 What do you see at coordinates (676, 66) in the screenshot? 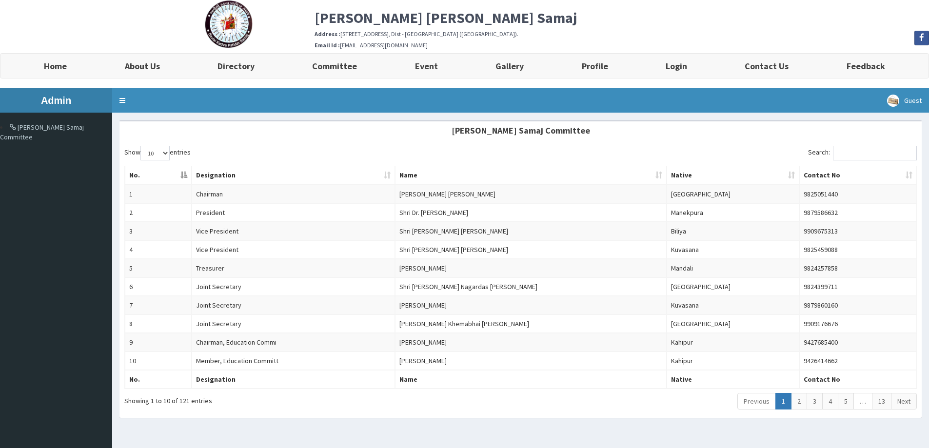
I see `a: Login` at bounding box center [676, 66].